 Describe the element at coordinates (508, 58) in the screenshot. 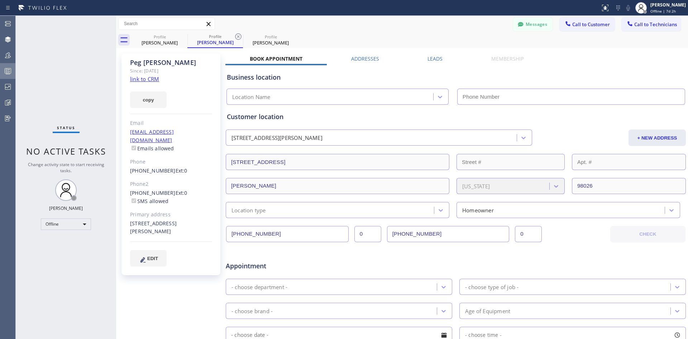

I see `label: Membership` at that location.